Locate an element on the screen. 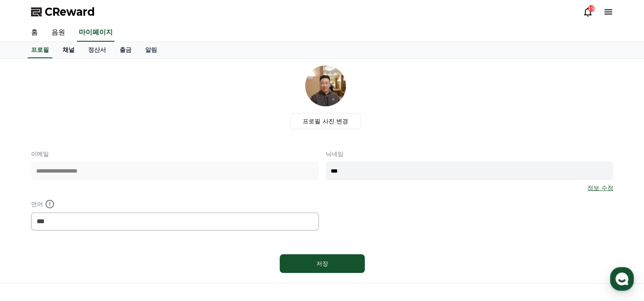  p: 언어 is located at coordinates (175, 204).